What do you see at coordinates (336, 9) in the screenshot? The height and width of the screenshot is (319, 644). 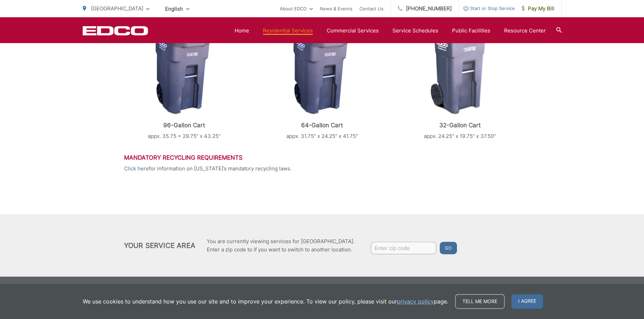 I see `a: News & Events` at bounding box center [336, 9].